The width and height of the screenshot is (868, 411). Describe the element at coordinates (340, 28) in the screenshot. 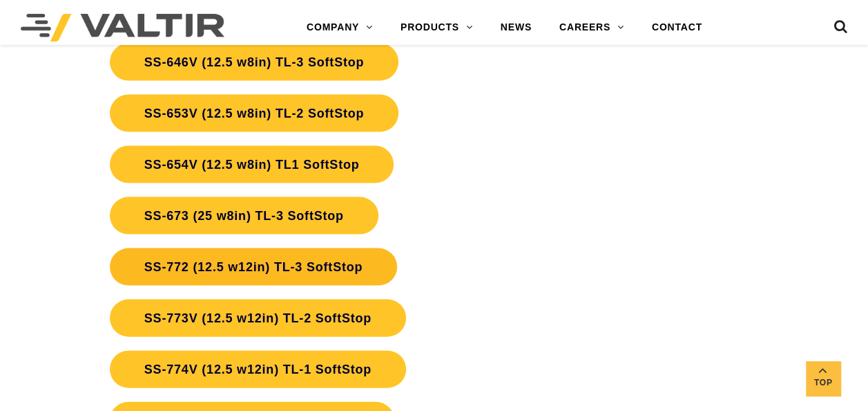

I see `a: COMPANY` at that location.